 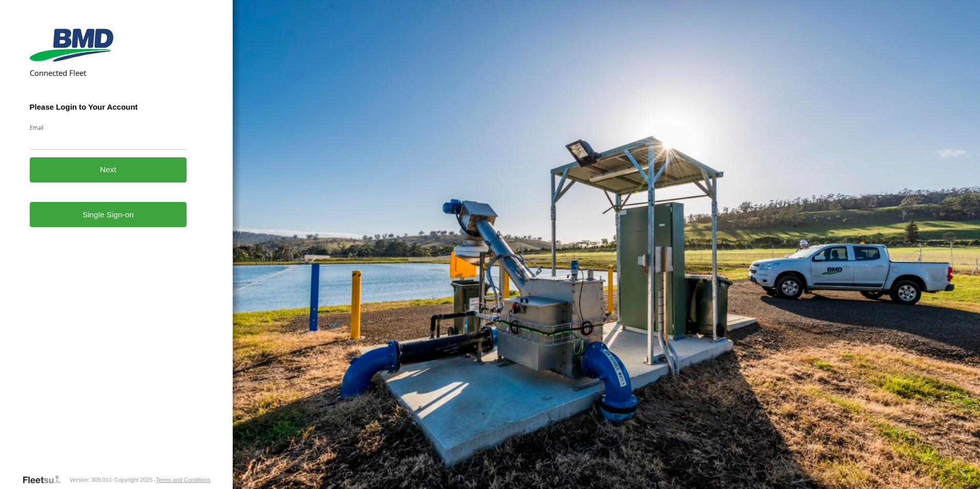 I want to click on a: Terms and Conditions, so click(x=183, y=480).